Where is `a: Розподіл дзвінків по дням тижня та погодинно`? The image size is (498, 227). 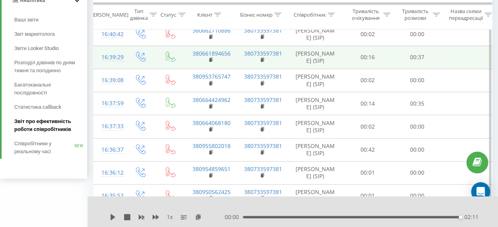
a: Розподіл дзвінків по дням тижня та погодинно is located at coordinates (51, 67).